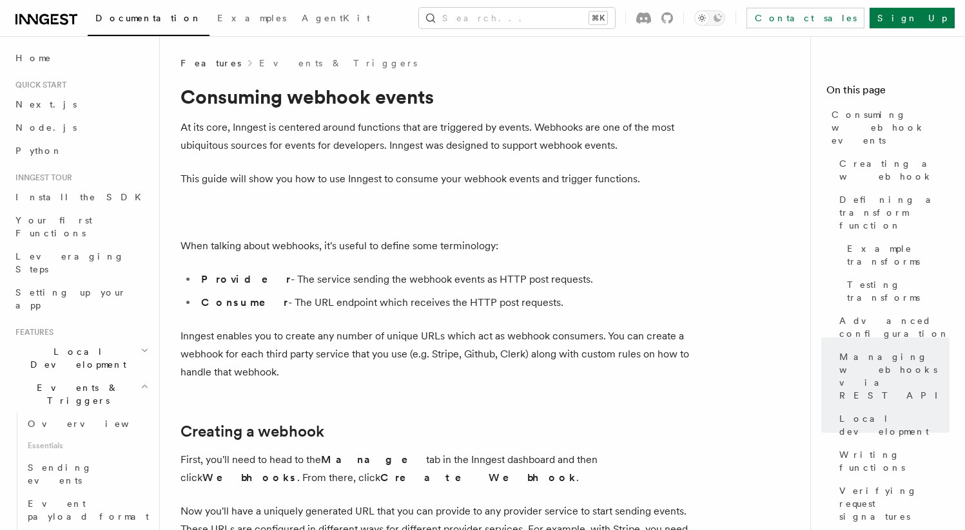  Describe the element at coordinates (81, 358) in the screenshot. I see `button: Local Development` at that location.